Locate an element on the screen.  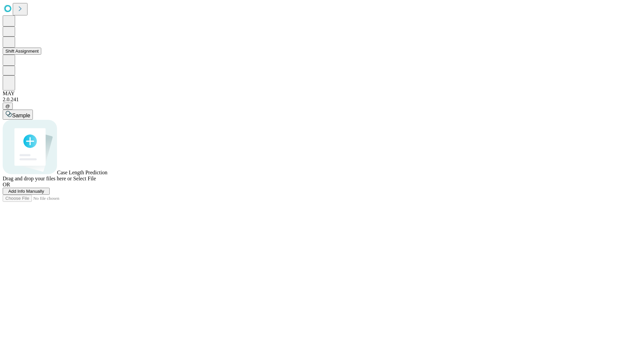
button: Shift Assignment is located at coordinates (22, 51).